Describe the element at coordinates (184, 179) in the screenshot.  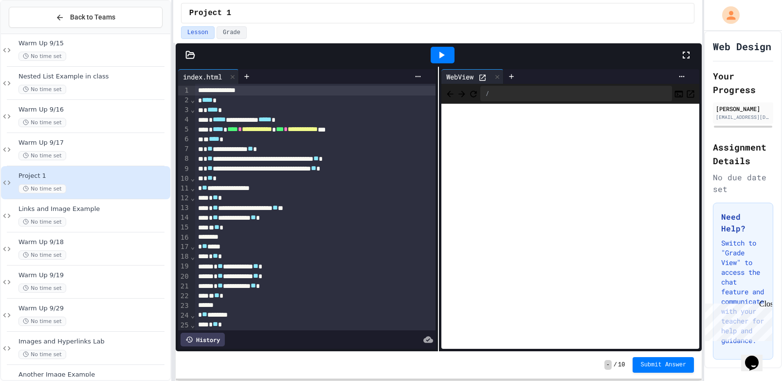
I see `div: 10` at that location.